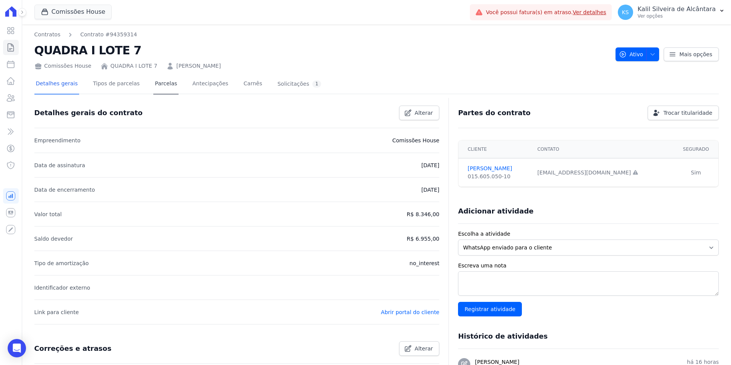 This screenshot has width=731, height=365. What do you see at coordinates (57, 312) in the screenshot?
I see `p: Link para cliente` at bounding box center [57, 312].